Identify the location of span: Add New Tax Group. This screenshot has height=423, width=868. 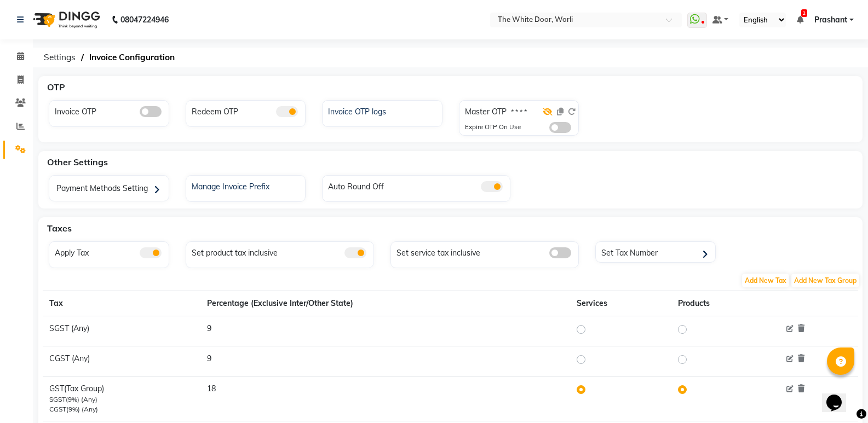
(826, 281).